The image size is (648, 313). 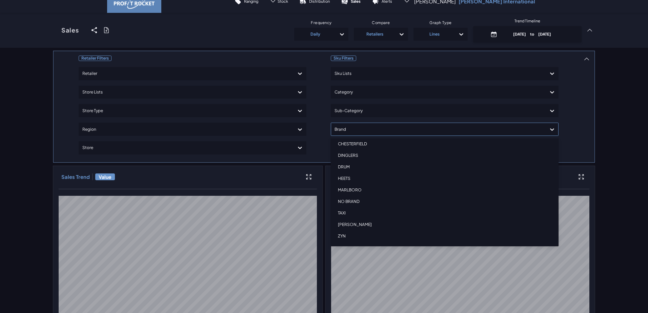 I want to click on div: Daily, so click(x=315, y=34).